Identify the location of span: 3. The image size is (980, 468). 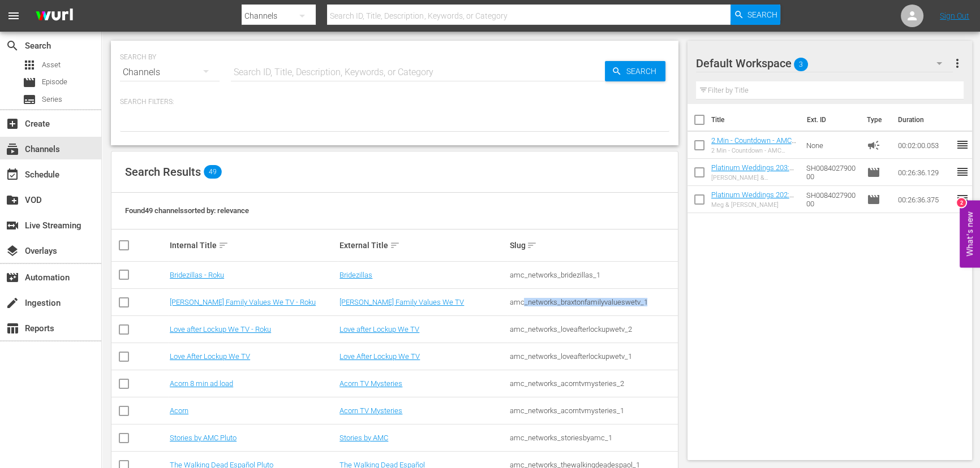
(800, 64).